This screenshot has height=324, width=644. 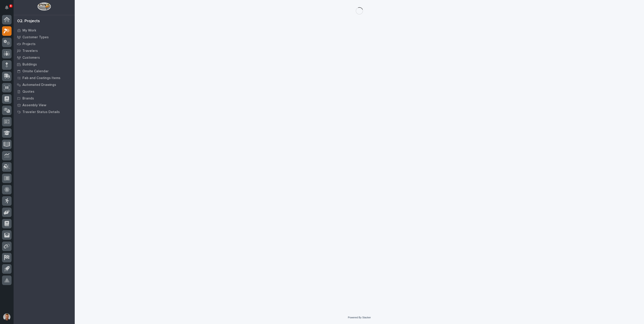 I want to click on a: My Work, so click(x=44, y=30).